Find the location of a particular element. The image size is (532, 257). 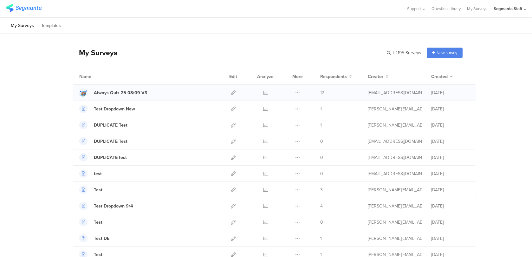

div: Test DE is located at coordinates (101, 238).